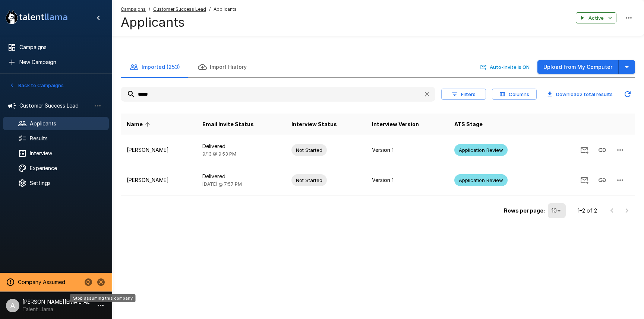 The width and height of the screenshot is (644, 319). What do you see at coordinates (524, 211) in the screenshot?
I see `p: Rows per page:` at bounding box center [524, 211].